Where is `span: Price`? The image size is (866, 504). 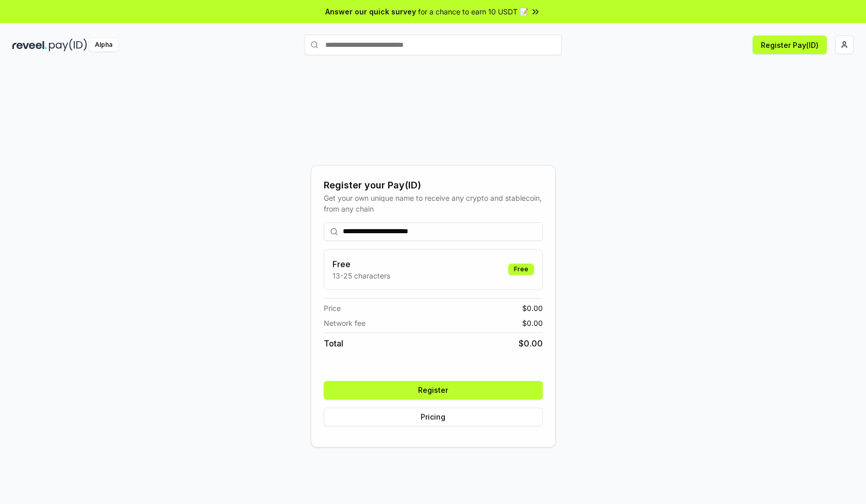 span: Price is located at coordinates (332, 308).